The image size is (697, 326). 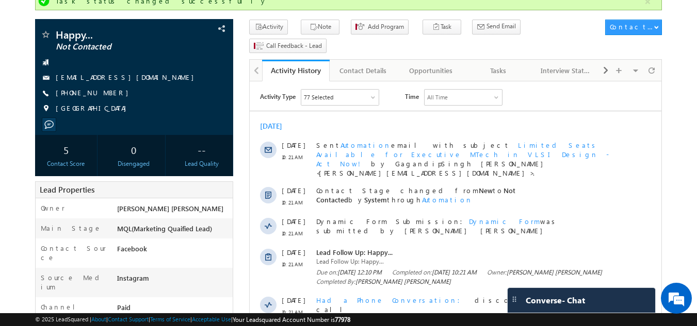 What do you see at coordinates (182, 18) in the screenshot?
I see `div: Minimize live chat window` at bounding box center [182, 18].